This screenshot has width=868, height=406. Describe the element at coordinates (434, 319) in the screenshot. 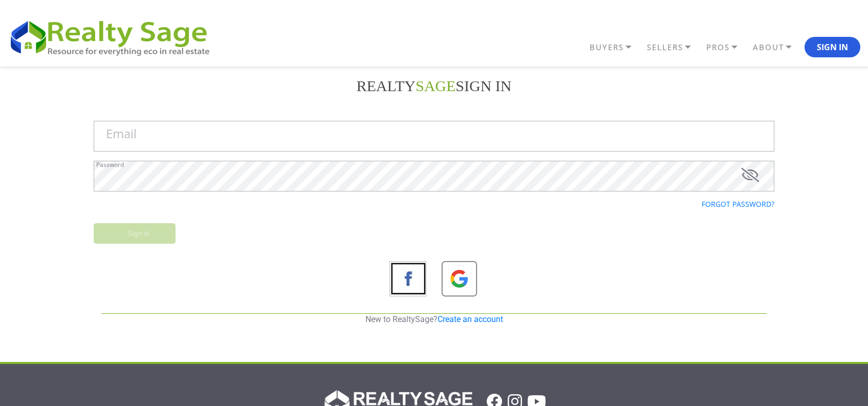

I see `p: New to RealtySage?` at that location.